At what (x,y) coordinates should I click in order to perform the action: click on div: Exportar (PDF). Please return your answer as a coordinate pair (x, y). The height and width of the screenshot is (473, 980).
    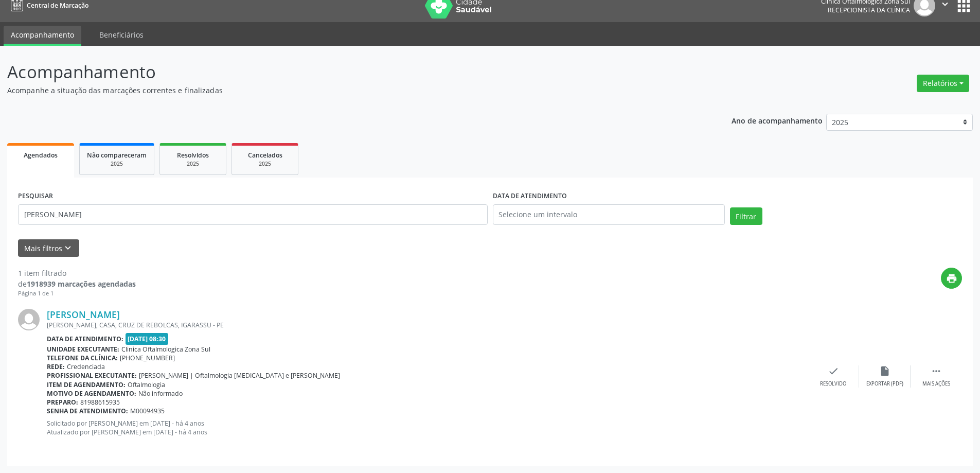
    Looking at the image, I should click on (885, 384).